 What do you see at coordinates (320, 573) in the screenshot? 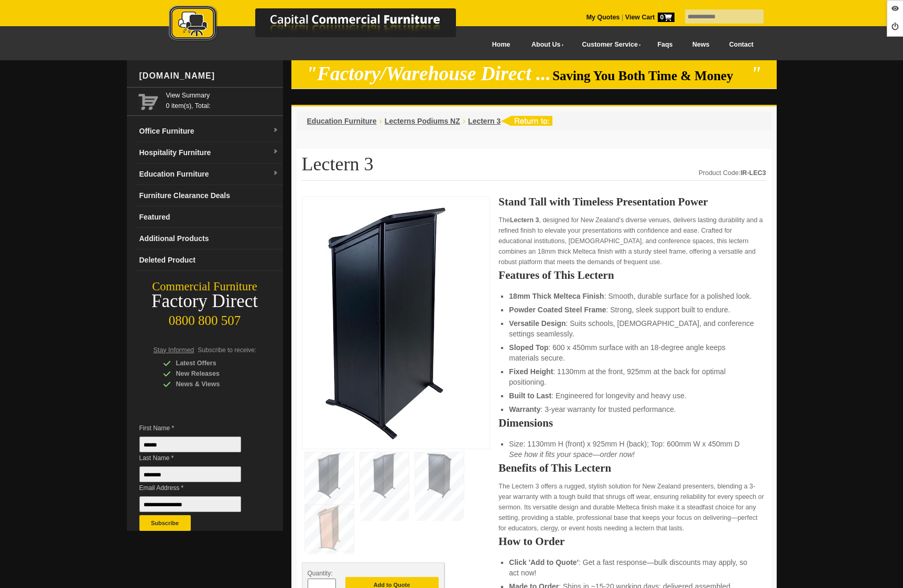
I see `span: Quantity:` at bounding box center [320, 573].